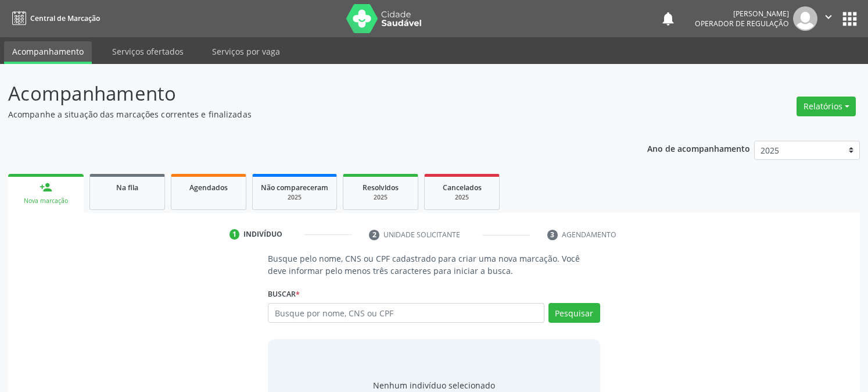 The image size is (868, 392). Describe the element at coordinates (54, 18) in the screenshot. I see `a: Central de Marcação` at that location.